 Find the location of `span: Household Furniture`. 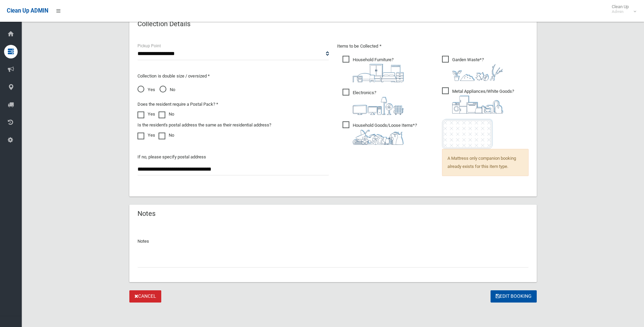

span: Household Furniture is located at coordinates (373, 69).